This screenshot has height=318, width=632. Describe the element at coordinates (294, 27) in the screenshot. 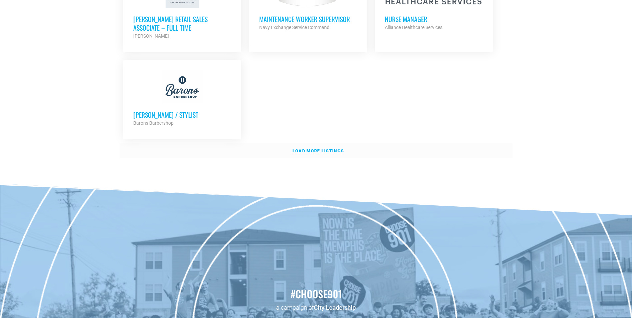

I see `strong: Navy Exchange Service Command` at that location.